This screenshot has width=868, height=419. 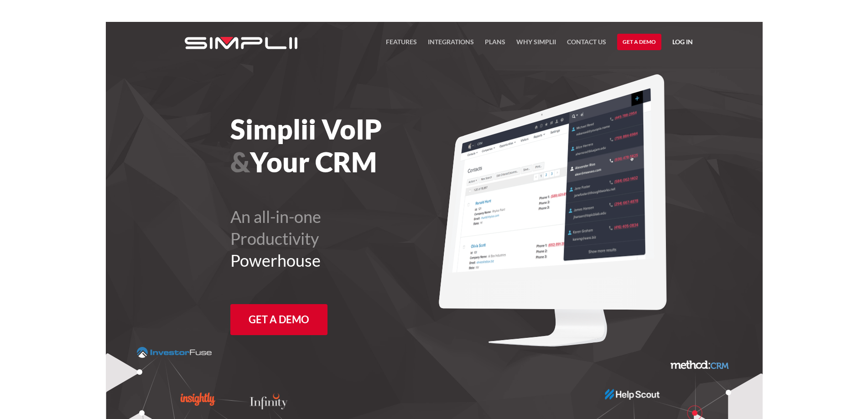 What do you see at coordinates (401, 44) in the screenshot?
I see `a: FEATURES` at bounding box center [401, 44].